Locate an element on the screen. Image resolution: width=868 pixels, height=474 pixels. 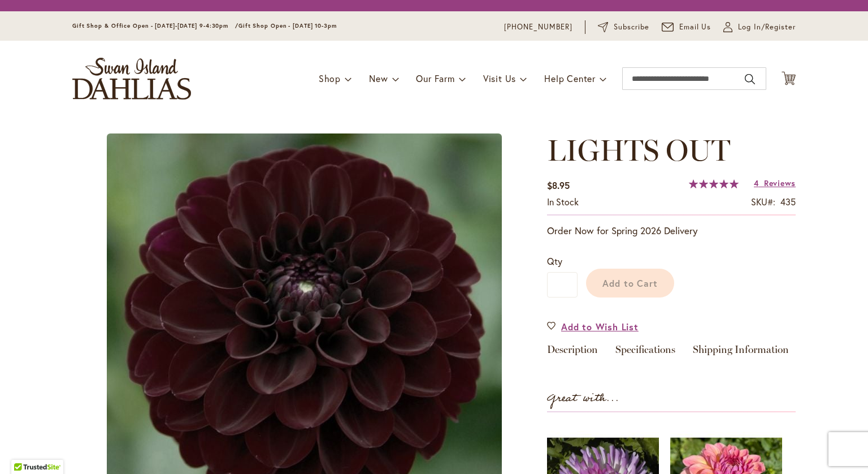
span: Help Center is located at coordinates (569, 78).